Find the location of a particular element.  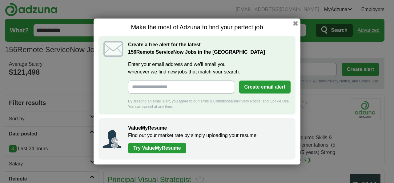

a: Terms & Conditions is located at coordinates (215, 101).